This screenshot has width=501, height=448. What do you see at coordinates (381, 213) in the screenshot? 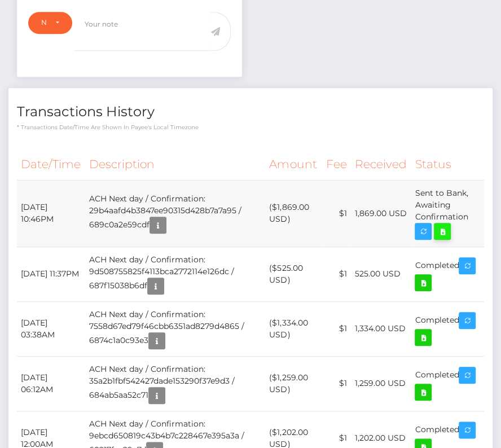
I see `td: 1,869.00 USD` at bounding box center [381, 213].